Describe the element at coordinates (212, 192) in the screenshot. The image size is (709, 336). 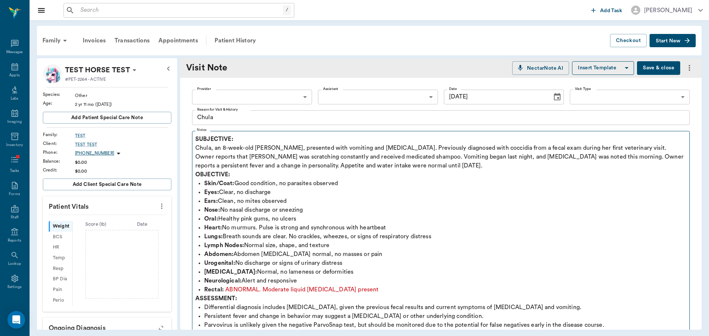
I see `strong: Eyes:` at that location.